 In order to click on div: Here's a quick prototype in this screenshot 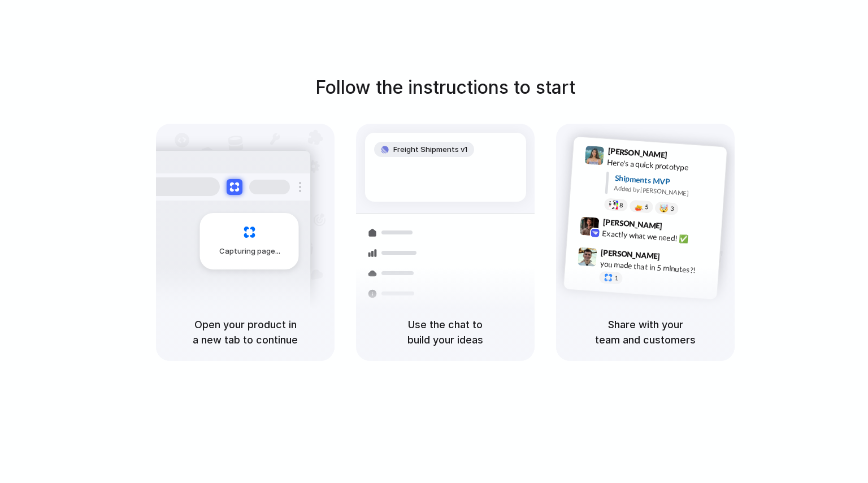, I will do `click(663, 166)`.